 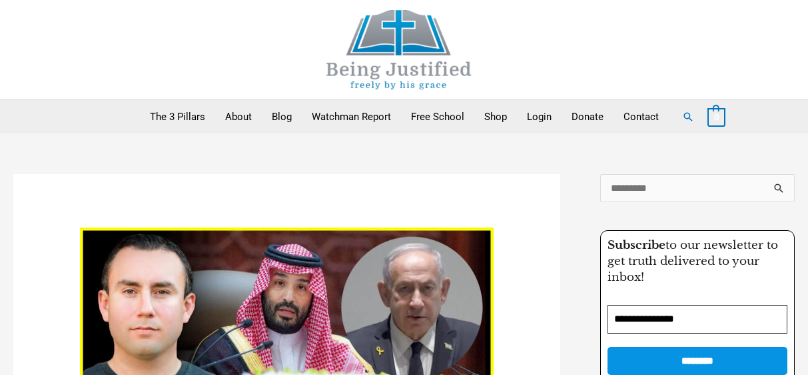 I want to click on input: Email Address *, so click(x=698, y=319).